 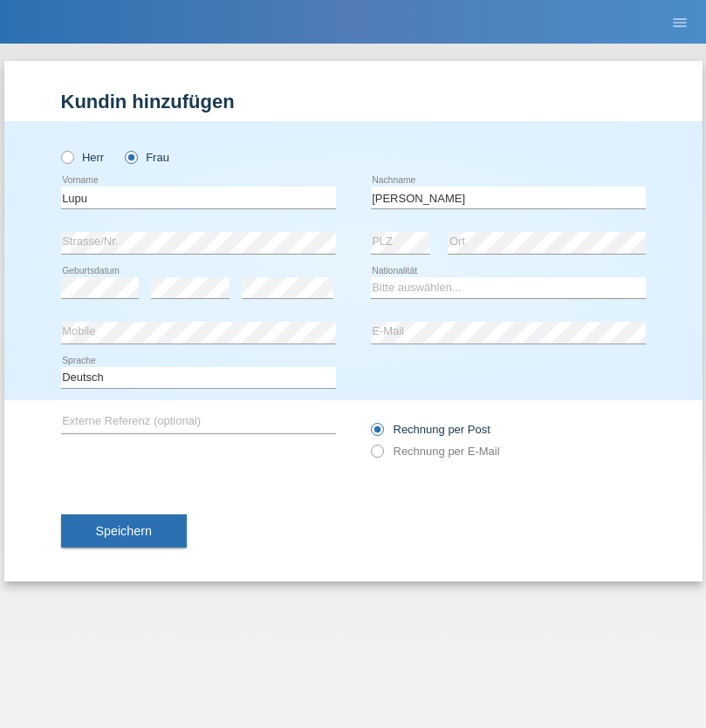 What do you see at coordinates (66, 156) in the screenshot?
I see `input: Herr` at bounding box center [66, 156].